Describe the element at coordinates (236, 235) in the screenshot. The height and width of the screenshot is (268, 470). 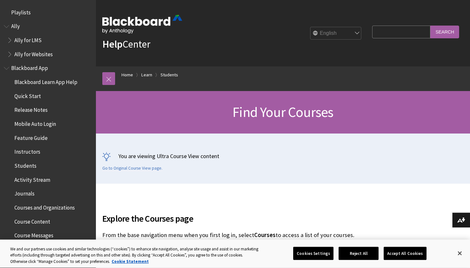
I see `p: From the base navigation menu when you first log in, select to access a list of your courses.` at that location.